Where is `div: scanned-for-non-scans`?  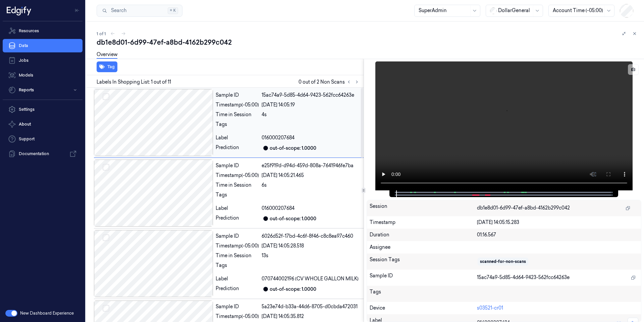 div: scanned-for-non-scans is located at coordinates (502, 262).